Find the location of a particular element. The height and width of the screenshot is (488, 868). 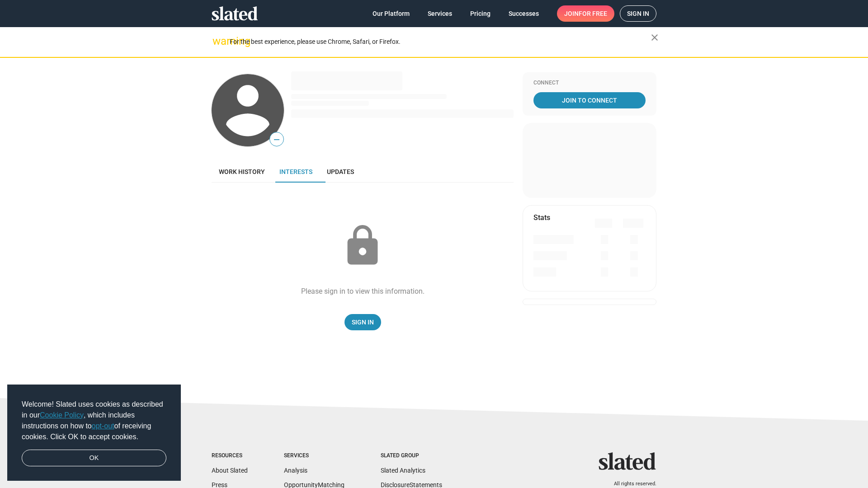

span: Welcome! Slated uses cookies as described in our , which includes instructions on how to of recei... is located at coordinates (94, 421).